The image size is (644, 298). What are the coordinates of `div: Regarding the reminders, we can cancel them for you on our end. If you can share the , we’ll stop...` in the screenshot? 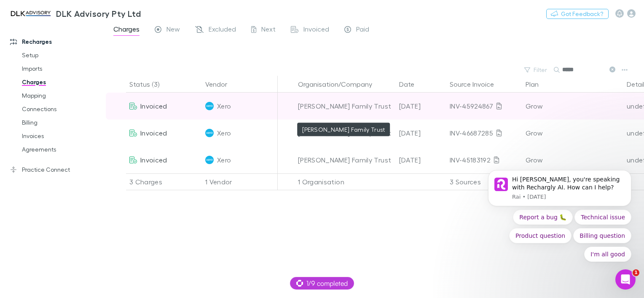 It's located at (73, 211).